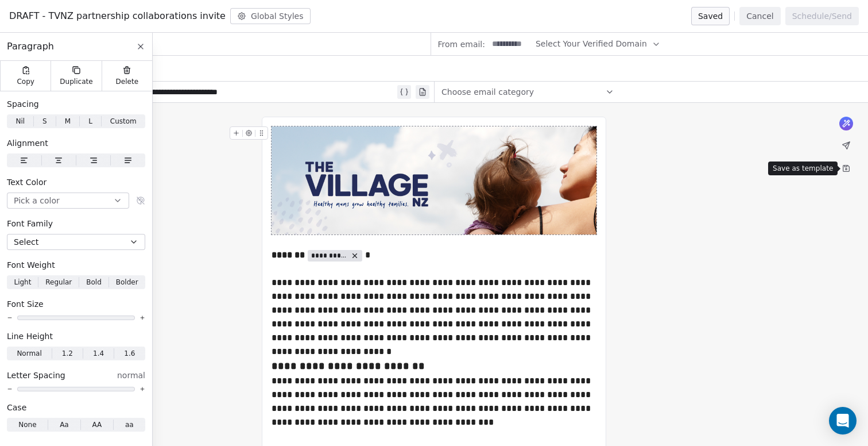 Image resolution: width=868 pixels, height=446 pixels. I want to click on span: None, so click(27, 424).